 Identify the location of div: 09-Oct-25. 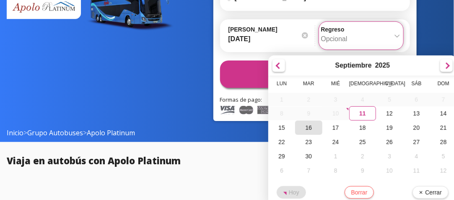
(363, 170).